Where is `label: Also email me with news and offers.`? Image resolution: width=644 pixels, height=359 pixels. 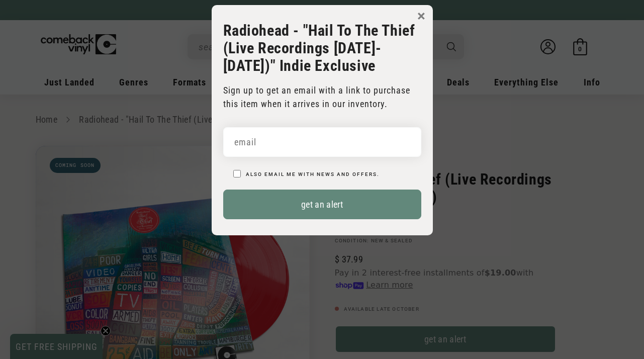
label: Also email me with news and offers. is located at coordinates (312, 174).